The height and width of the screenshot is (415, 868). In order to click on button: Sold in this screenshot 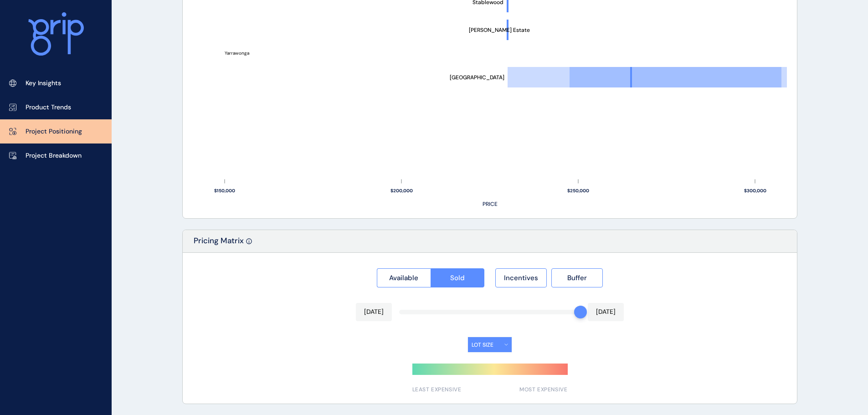, I will do `click(458, 278)`.